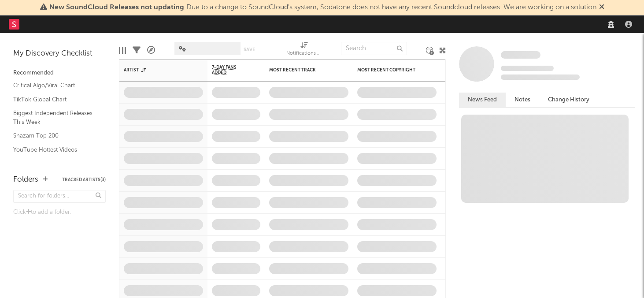 Image resolution: width=644 pixels, height=298 pixels. Describe the element at coordinates (83, 180) in the screenshot. I see `button: Tracked Artists(3)` at that location.